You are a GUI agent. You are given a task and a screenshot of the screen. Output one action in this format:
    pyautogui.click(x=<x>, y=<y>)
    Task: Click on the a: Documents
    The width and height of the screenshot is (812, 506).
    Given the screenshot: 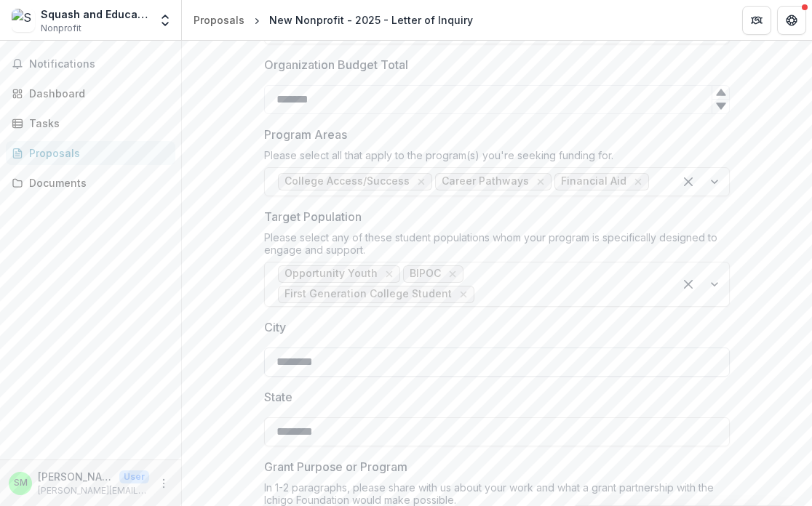 What is the action you would take?
    pyautogui.click(x=90, y=182)
    